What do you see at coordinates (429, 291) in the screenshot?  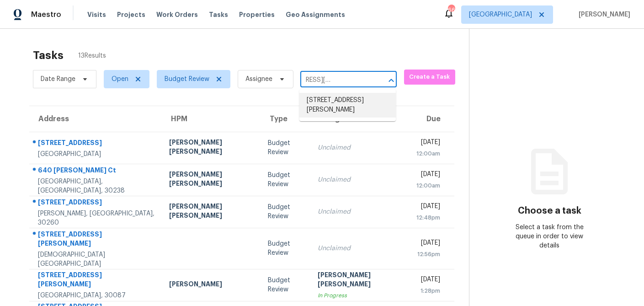 I see `div: 1:28pm` at bounding box center [429, 291].